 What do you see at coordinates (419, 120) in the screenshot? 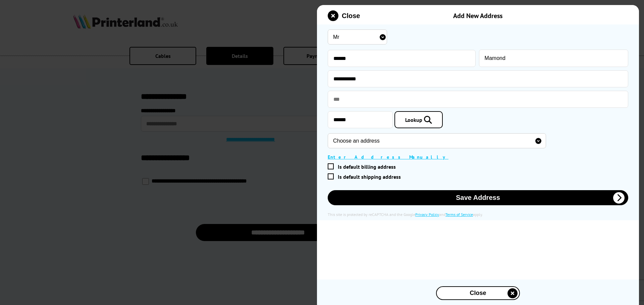
I see `a: Lookup` at bounding box center [419, 120].